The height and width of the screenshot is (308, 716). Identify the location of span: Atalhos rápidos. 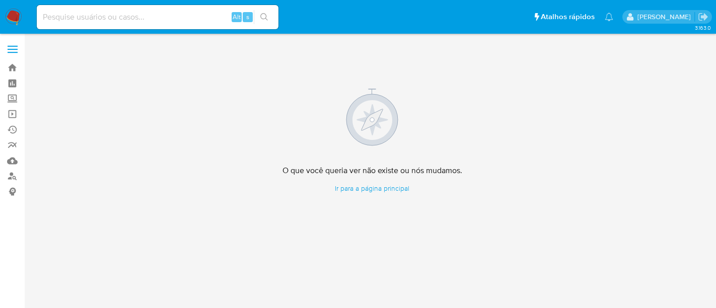
(568, 17).